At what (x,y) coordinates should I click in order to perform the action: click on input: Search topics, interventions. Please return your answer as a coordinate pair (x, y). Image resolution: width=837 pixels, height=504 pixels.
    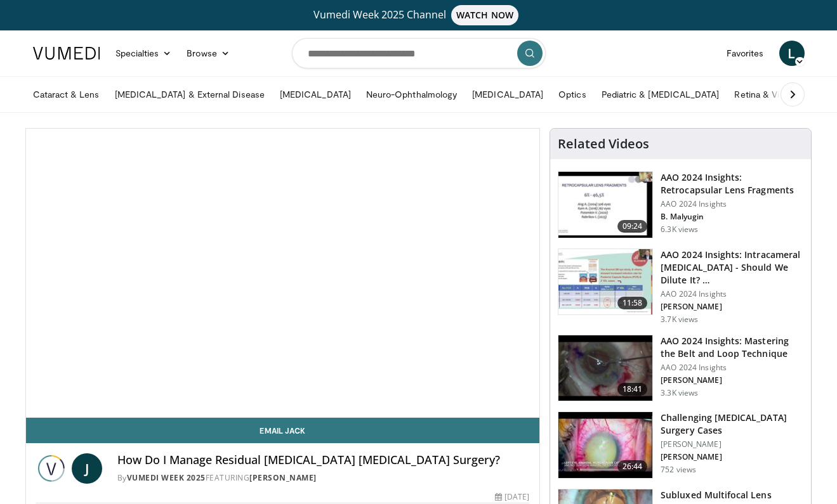
    Looking at the image, I should click on (419, 53).